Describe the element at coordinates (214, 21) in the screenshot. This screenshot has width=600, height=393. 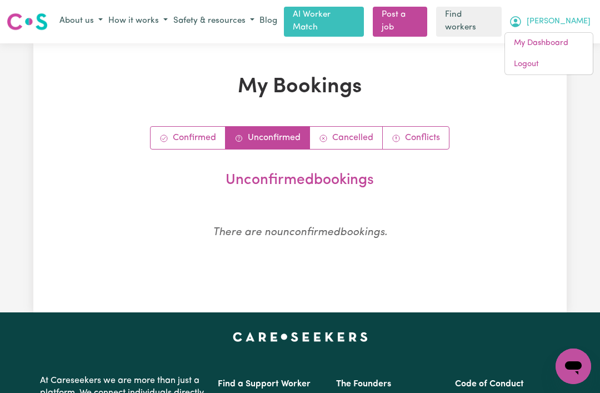
I see `button: Safety & resources` at that location.